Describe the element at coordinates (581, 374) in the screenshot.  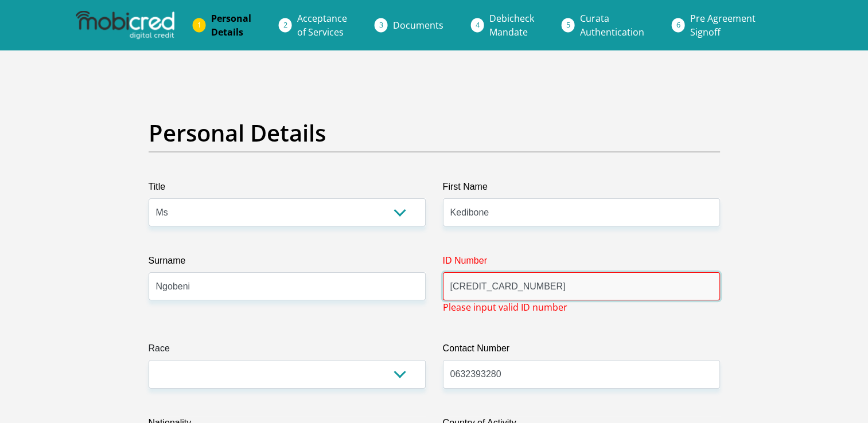
I see `input: Contact Number` at that location.